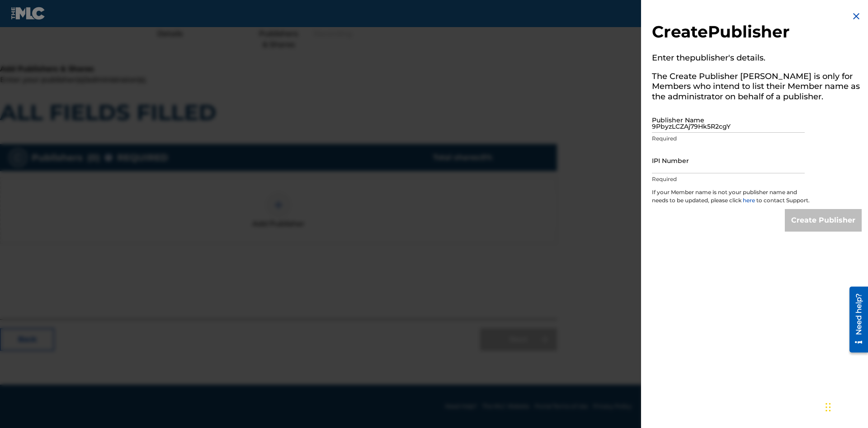 This screenshot has width=868, height=428. What do you see at coordinates (828, 407) in the screenshot?
I see `div: Drag` at bounding box center [828, 407].